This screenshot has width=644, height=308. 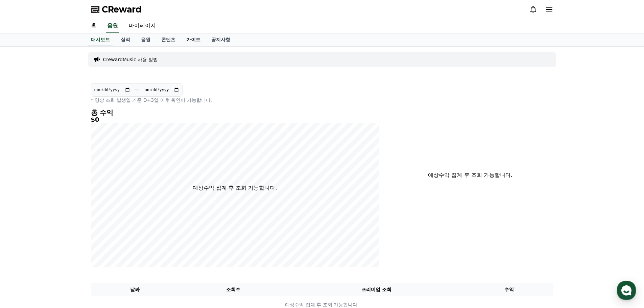 What do you see at coordinates (135, 289) in the screenshot?
I see `th: 날짜` at bounding box center [135, 289].